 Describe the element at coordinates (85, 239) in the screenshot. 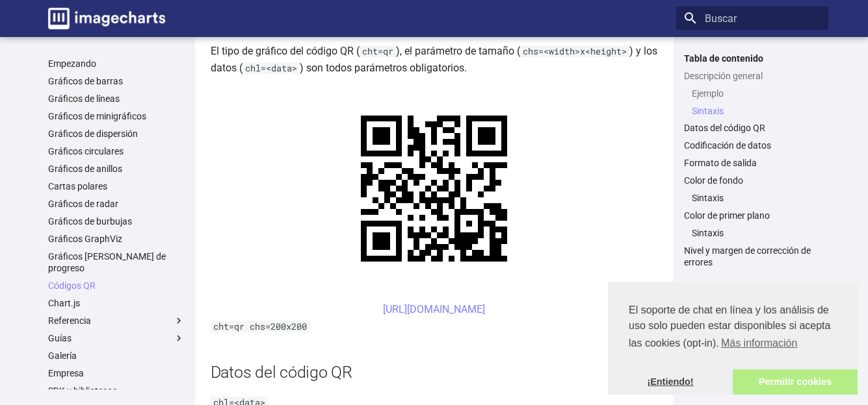

I see `font: Gráficos GraphViz` at that location.